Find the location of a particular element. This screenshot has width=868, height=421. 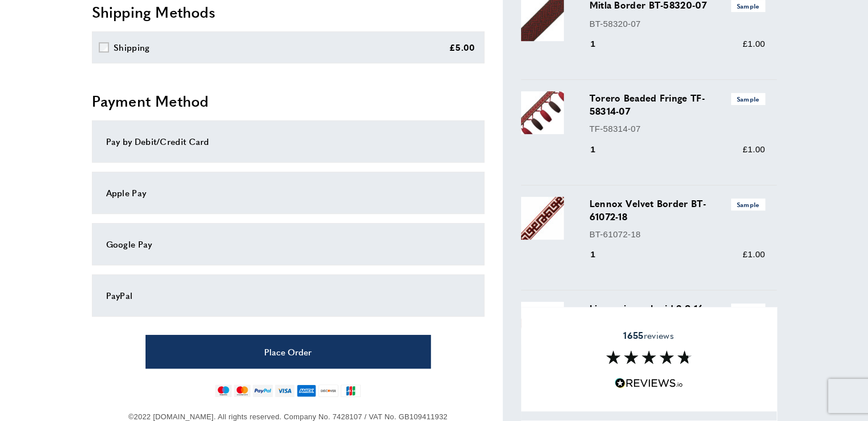

p: BT-61072-18 is located at coordinates (678, 234).